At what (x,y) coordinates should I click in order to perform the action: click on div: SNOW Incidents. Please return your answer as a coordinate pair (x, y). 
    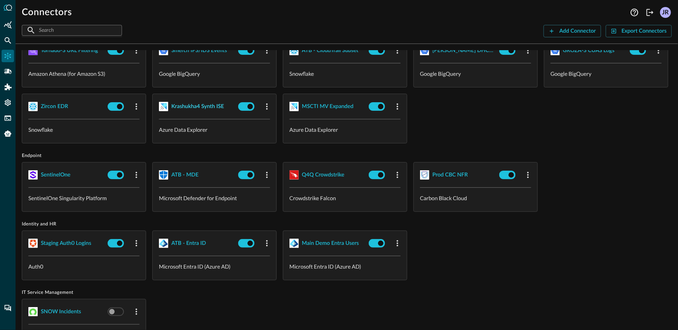
    Looking at the image, I should click on (61, 312).